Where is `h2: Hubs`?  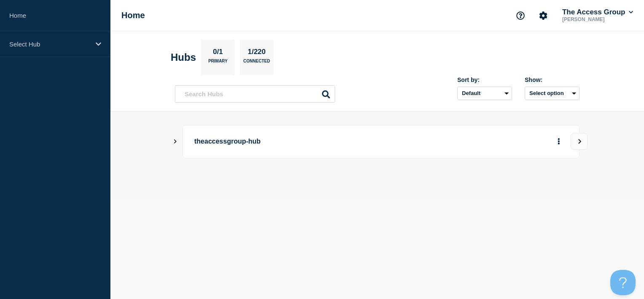
h2: Hubs is located at coordinates (183, 57).